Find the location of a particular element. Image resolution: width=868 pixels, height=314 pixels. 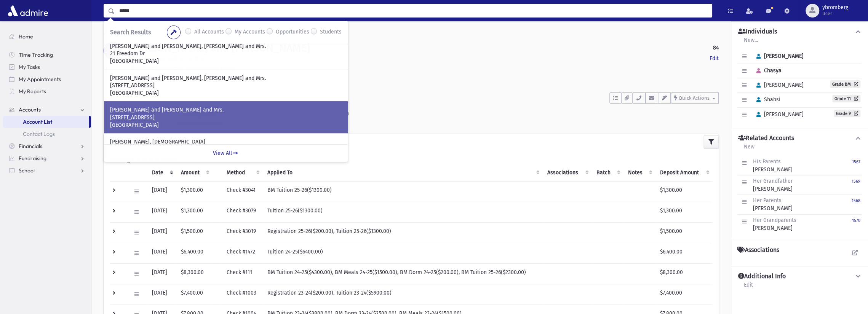

a: My Tasks is located at coordinates (47, 67).